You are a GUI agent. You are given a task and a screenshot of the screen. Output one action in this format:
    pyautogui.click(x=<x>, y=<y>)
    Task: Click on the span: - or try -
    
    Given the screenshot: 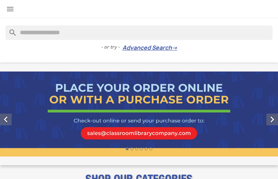 What is the action you would take?
    pyautogui.click(x=112, y=47)
    